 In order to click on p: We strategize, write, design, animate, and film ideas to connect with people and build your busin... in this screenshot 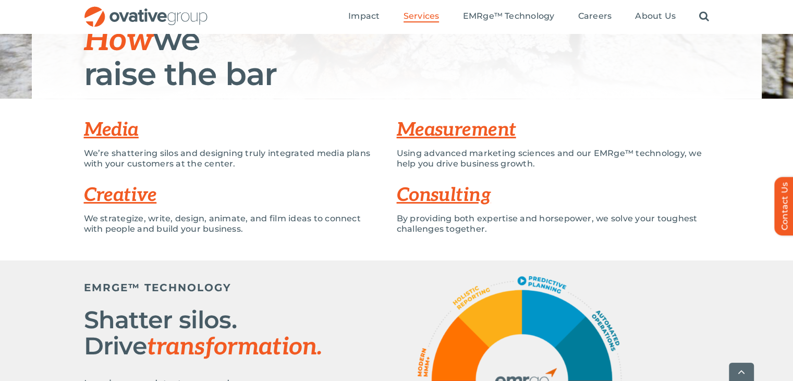, I will do `click(233, 224)`.